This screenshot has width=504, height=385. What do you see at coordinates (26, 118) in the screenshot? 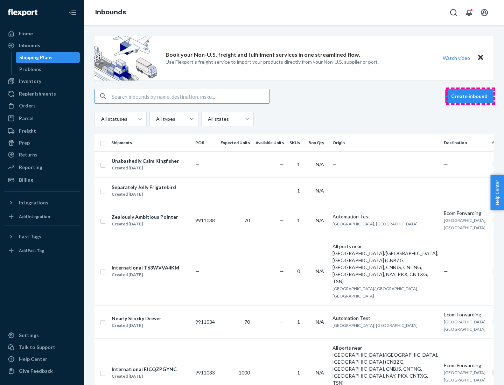
I see `div: Parcel` at bounding box center [26, 118].